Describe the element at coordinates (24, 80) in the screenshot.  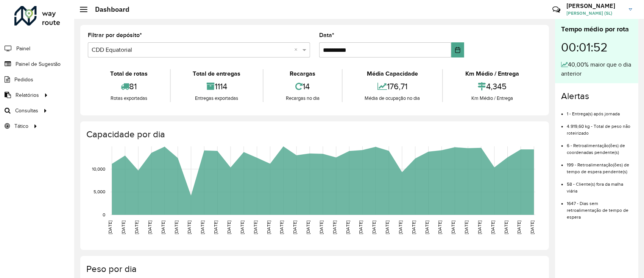
I see `span: Pedidos` at that location.